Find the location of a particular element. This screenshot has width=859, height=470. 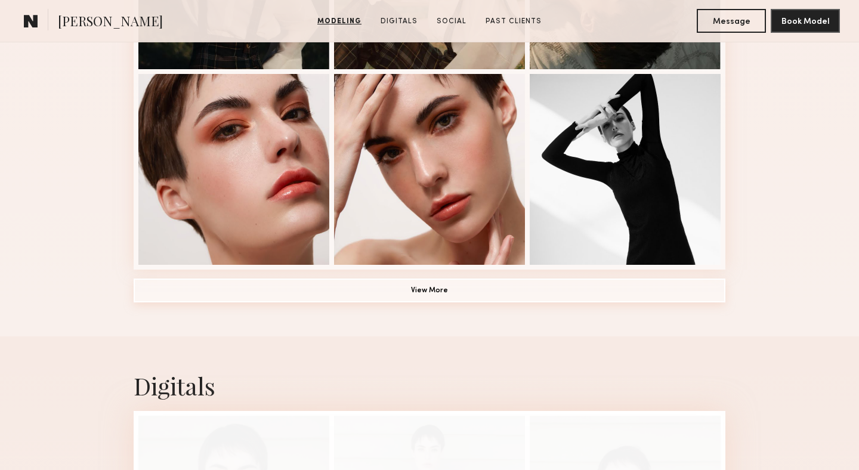

a: Book Model is located at coordinates (805, 20).